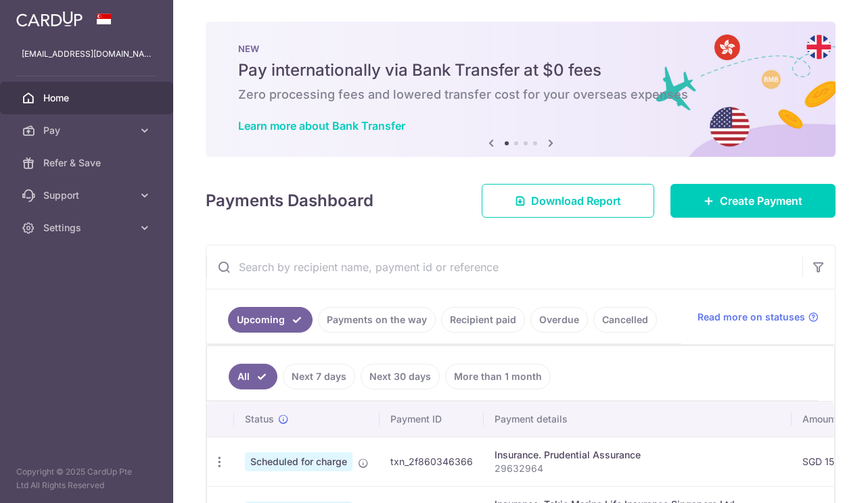 This screenshot has height=503, width=868. Describe the element at coordinates (484, 320) in the screenshot. I see `a: Recipient paid` at that location.